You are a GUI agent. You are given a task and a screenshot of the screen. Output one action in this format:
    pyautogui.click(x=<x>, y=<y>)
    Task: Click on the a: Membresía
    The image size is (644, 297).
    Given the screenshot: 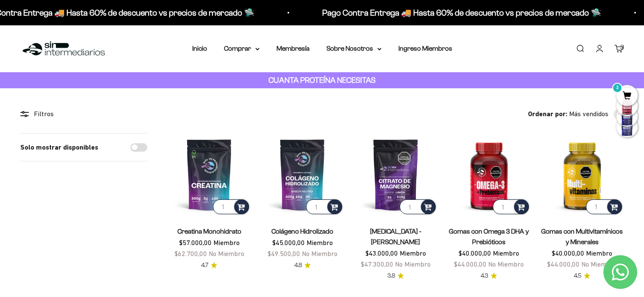 What is the action you would take?
    pyautogui.click(x=293, y=48)
    